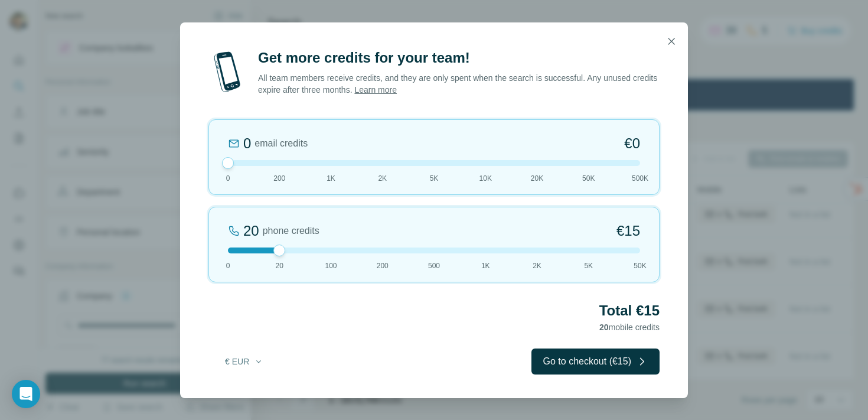 The image size is (868, 420). What do you see at coordinates (434, 311) in the screenshot?
I see `h2: Total €15` at bounding box center [434, 311].